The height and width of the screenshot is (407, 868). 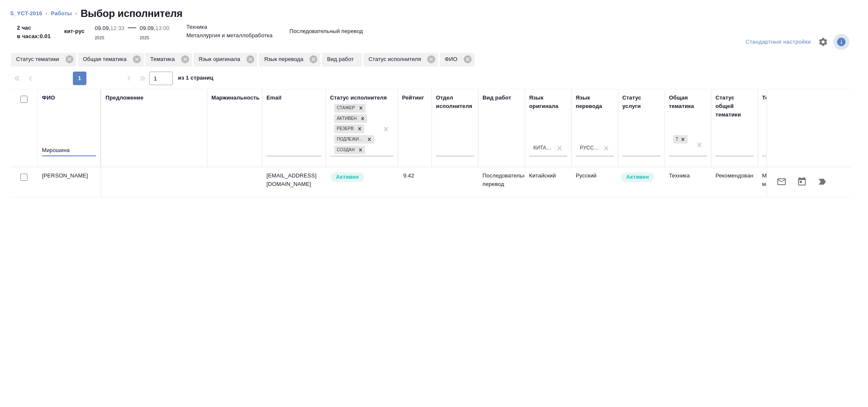 I want to click on div: Русский, so click(x=589, y=148).